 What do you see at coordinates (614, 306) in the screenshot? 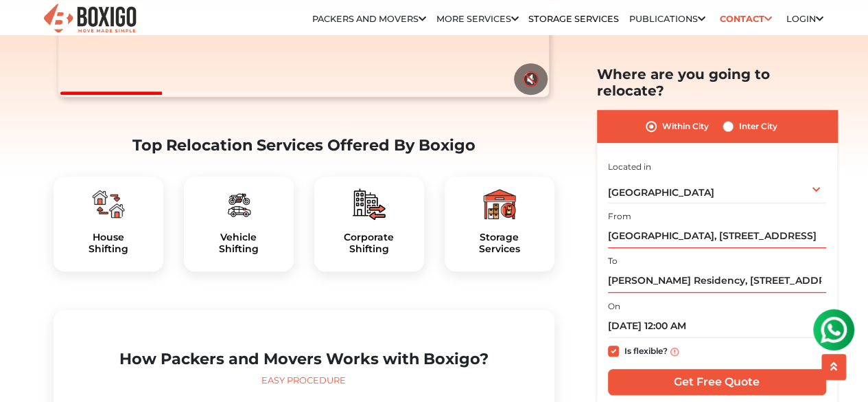
I see `label: On` at bounding box center [614, 306].